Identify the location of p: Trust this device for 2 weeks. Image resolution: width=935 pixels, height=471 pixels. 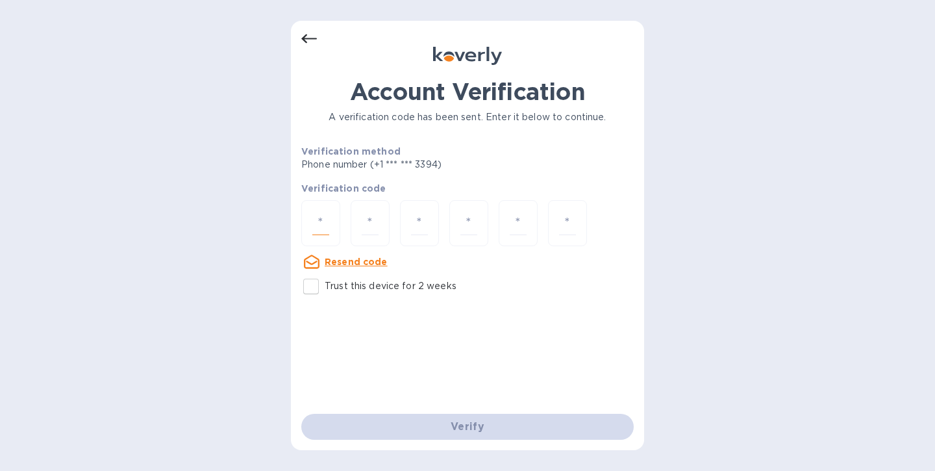
(390, 286).